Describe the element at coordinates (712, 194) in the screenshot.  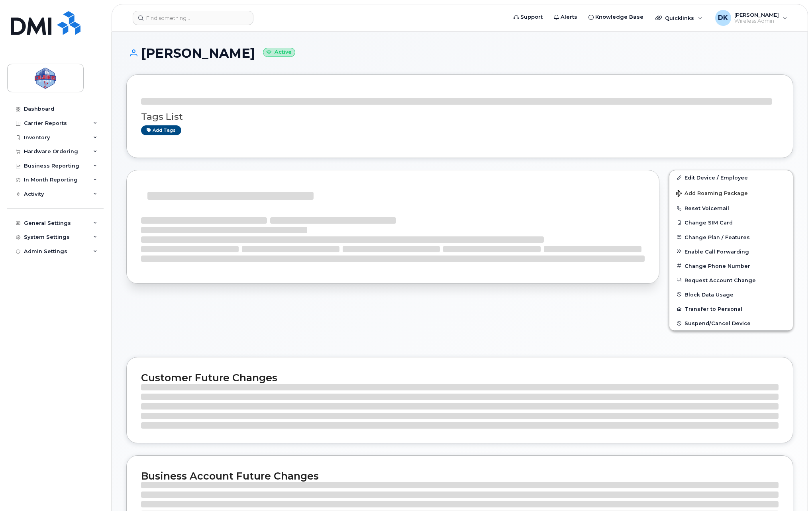
I see `span: Add Roaming Package` at that location.